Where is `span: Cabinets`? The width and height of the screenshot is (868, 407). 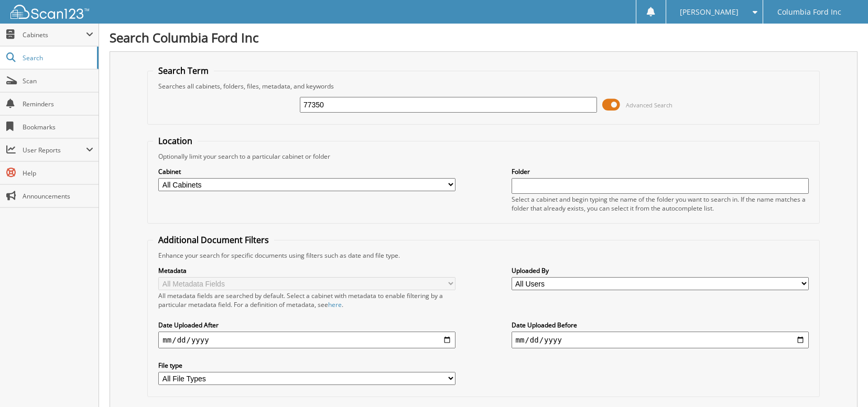 span: Cabinets is located at coordinates (54, 35).